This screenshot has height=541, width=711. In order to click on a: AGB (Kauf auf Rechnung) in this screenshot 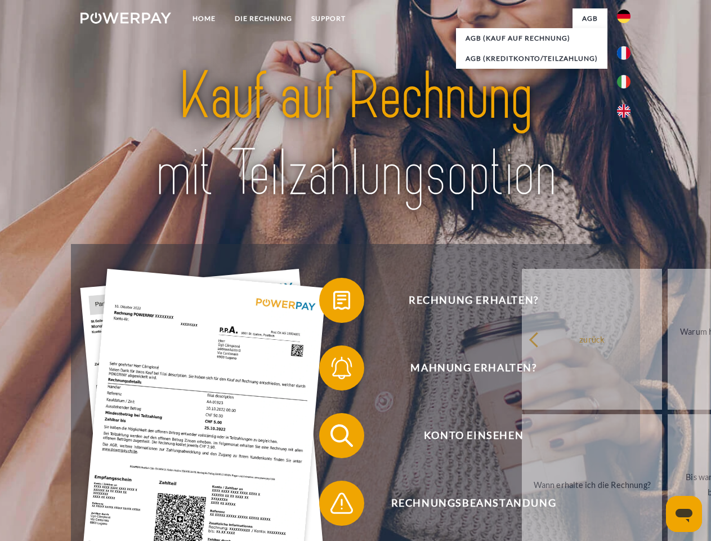, I will do `click(532, 38)`.